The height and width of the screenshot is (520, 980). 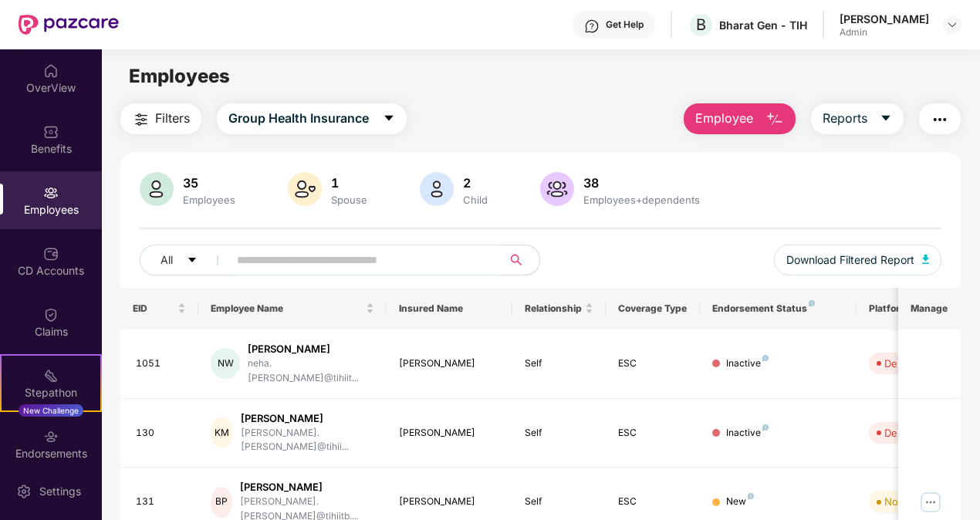 What do you see at coordinates (221, 502) in the screenshot?
I see `div: BP` at bounding box center [221, 502].